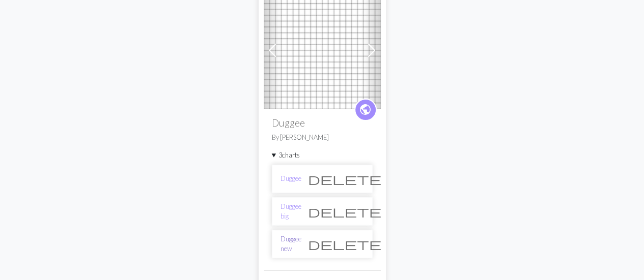  Describe the element at coordinates (365, 110) in the screenshot. I see `span: public` at that location.